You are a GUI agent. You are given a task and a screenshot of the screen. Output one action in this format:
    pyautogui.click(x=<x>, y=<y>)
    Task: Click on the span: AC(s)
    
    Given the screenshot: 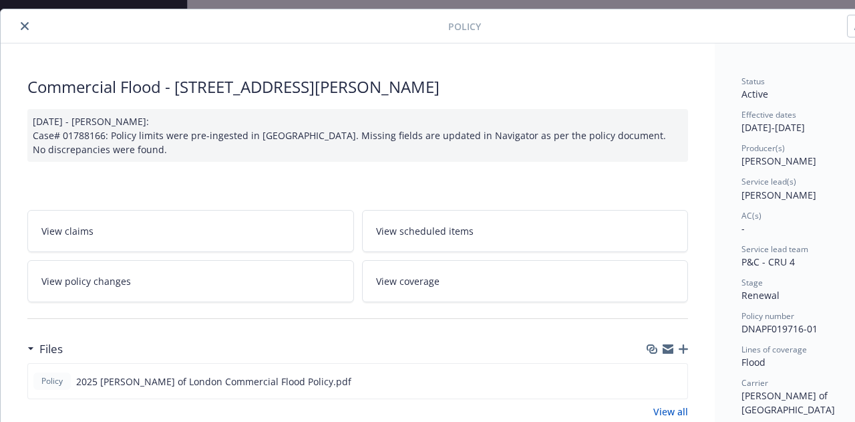 What is the action you would take?
    pyautogui.click(x=752, y=215)
    